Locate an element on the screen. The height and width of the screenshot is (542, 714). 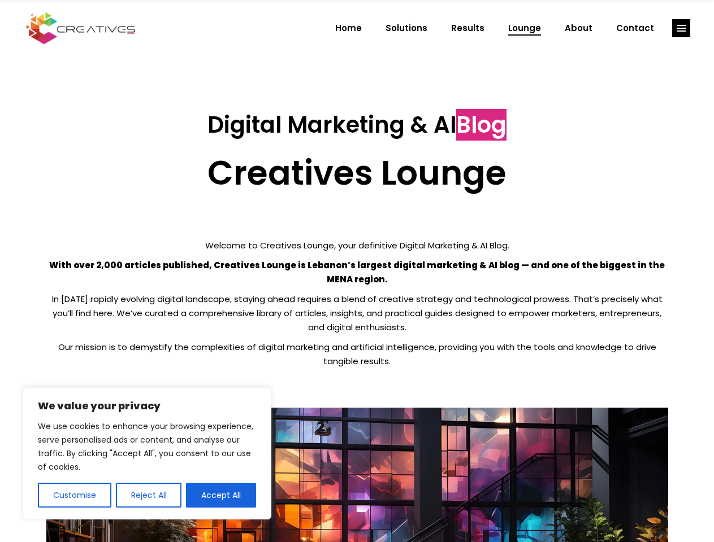
p: Welcome to Creatives Lounge, your definitive Digital Marketing & AI Blog. is located at coordinates (357, 245).